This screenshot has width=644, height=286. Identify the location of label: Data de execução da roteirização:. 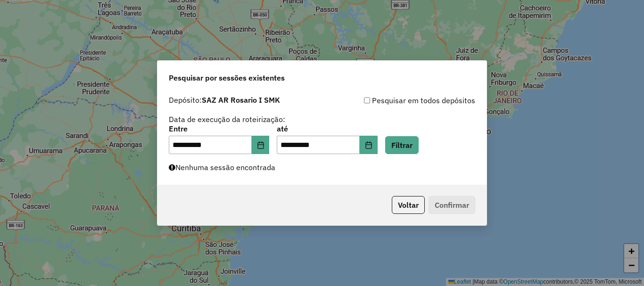
(227, 119).